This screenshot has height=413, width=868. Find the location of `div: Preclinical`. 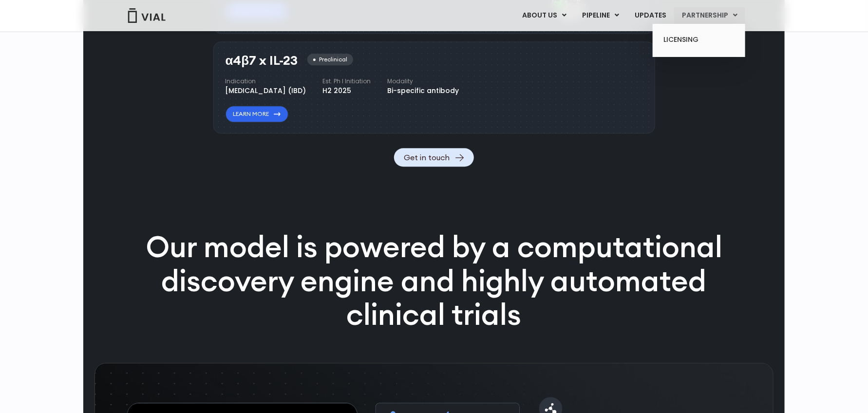

div: Preclinical is located at coordinates (330, 60).